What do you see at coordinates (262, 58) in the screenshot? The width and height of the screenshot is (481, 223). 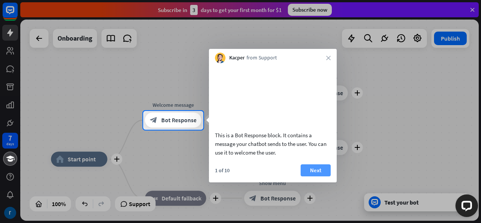 I see `span: from Support` at bounding box center [262, 58].